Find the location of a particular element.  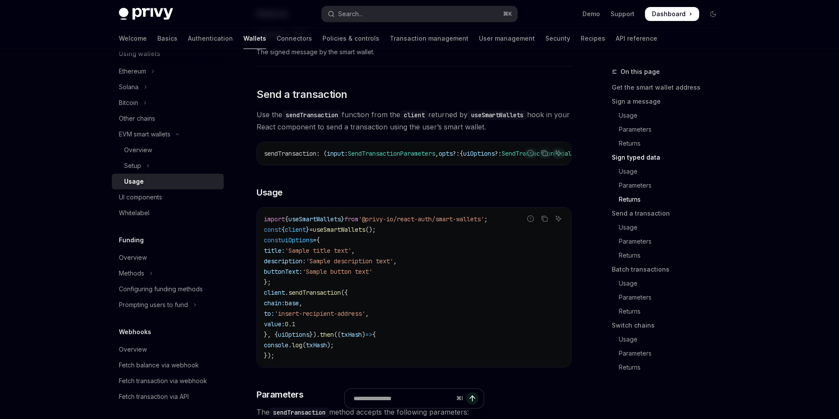

button: Open search is located at coordinates (420, 14).